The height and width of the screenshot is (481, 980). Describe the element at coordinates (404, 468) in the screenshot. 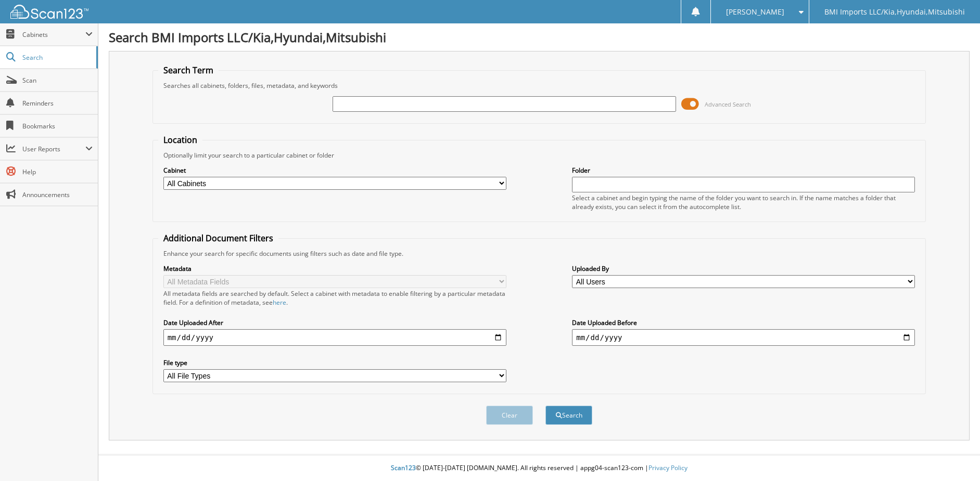

I see `span: Scan123` at that location.